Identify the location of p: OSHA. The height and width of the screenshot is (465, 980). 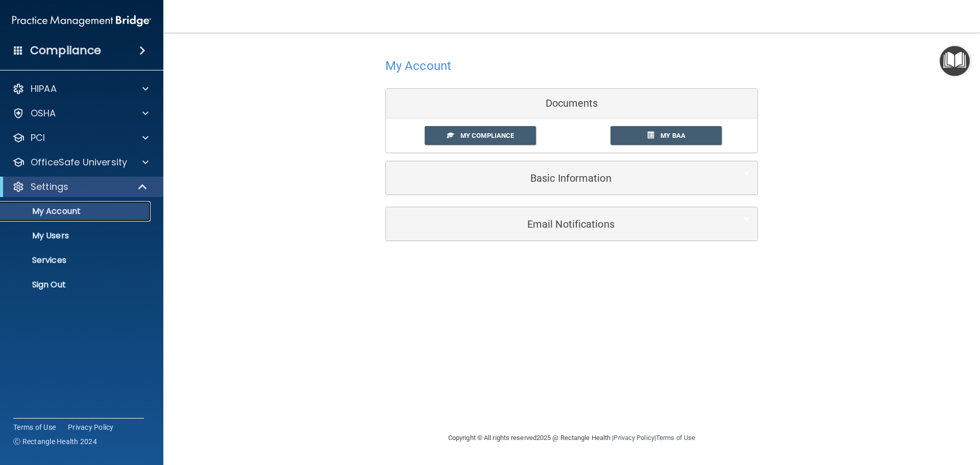
(44, 113).